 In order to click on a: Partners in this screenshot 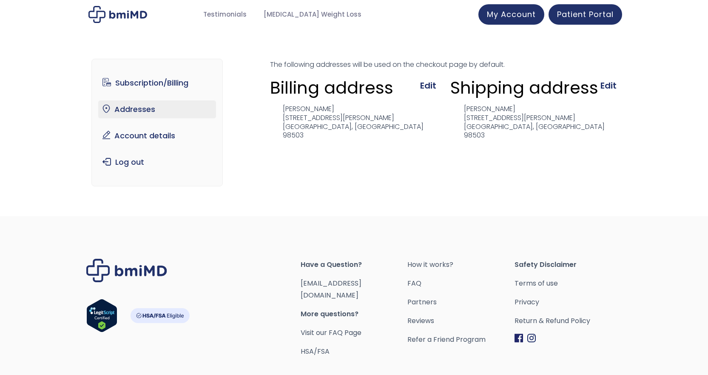, I will do `click(461, 302)`.